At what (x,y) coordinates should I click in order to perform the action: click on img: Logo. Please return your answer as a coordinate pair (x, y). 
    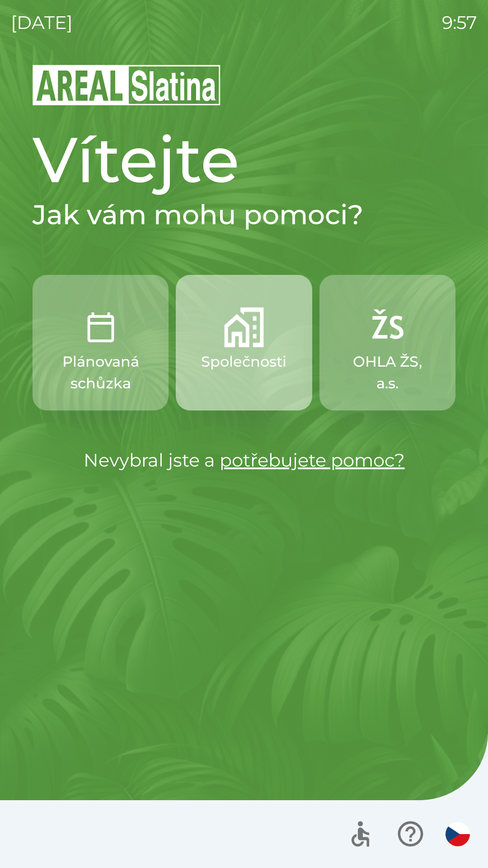
    Looking at the image, I should click on (244, 85).